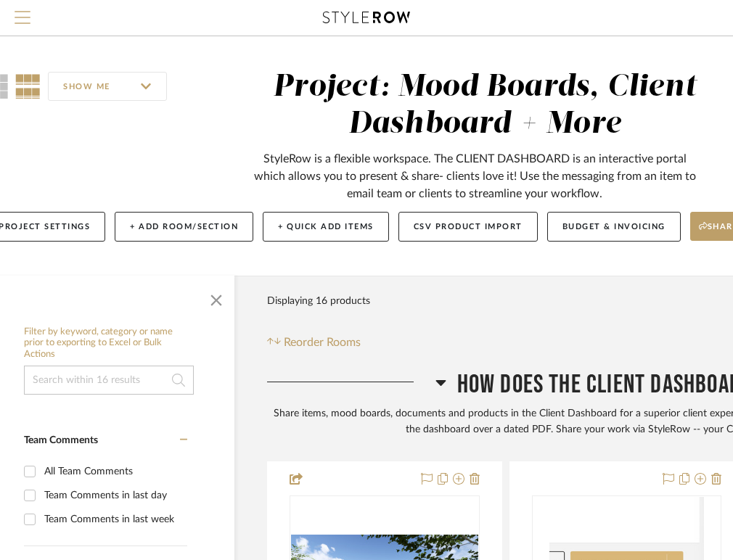 This screenshot has width=733, height=560. What do you see at coordinates (313, 343) in the screenshot?
I see `button: Reorder Rooms` at bounding box center [313, 343].